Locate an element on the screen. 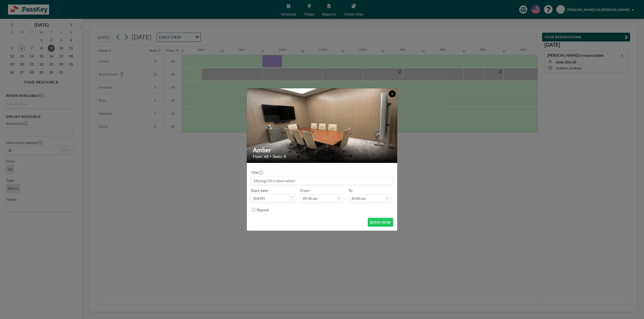  label: To is located at coordinates (350, 191).